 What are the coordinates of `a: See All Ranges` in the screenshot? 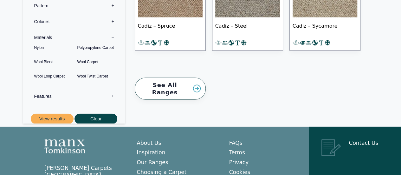 It's located at (170, 89).